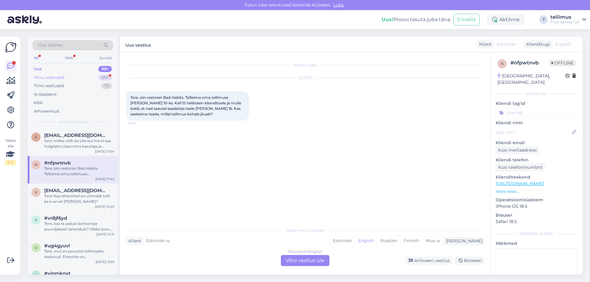 This screenshot has width=590, height=282. What do you see at coordinates (536, 177) in the screenshot?
I see `p: Klienditeekond` at bounding box center [536, 177].